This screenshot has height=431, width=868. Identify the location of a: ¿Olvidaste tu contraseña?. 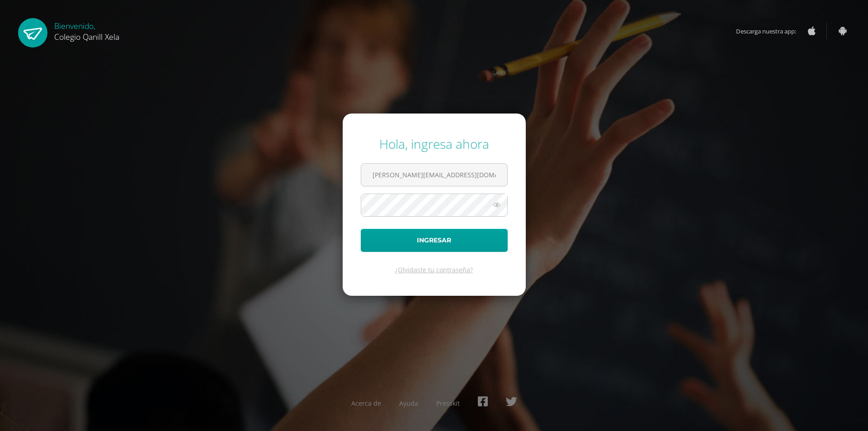
(434, 270).